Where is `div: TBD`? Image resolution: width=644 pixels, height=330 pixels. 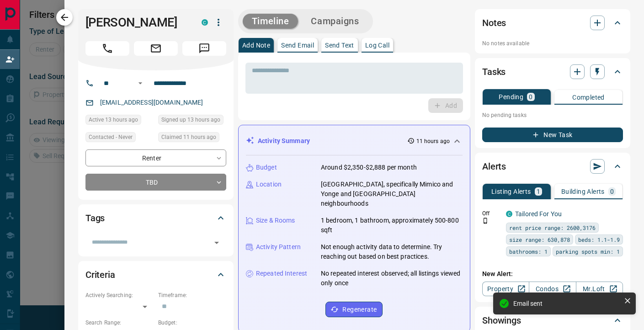 div: TBD is located at coordinates (156, 182).